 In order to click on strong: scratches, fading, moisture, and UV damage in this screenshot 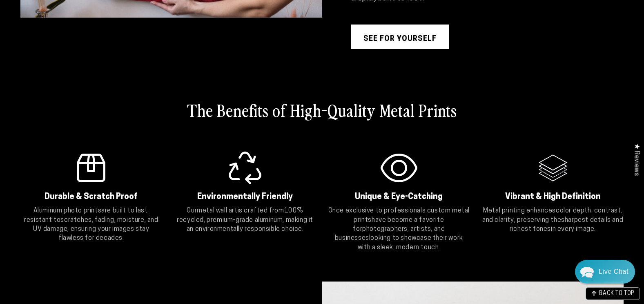, I will do `click(95, 225)`.